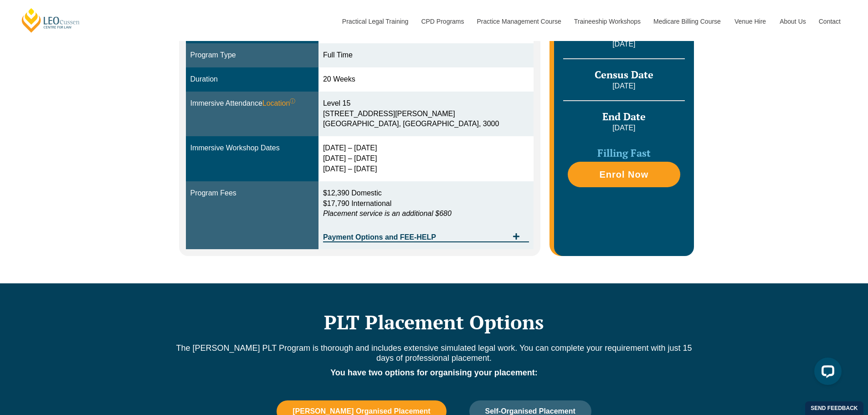 Image resolution: width=868 pixels, height=415 pixels. I want to click on div: Program Fees, so click(252, 193).